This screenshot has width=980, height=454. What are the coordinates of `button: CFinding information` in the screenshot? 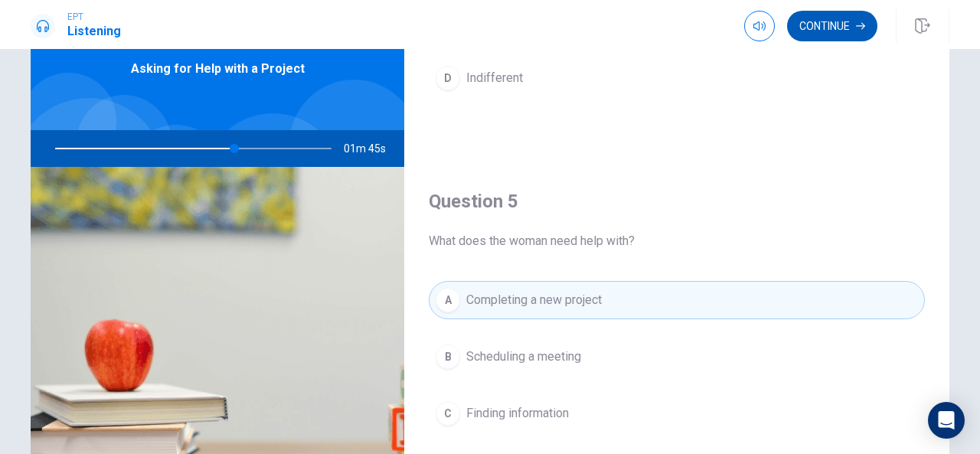 It's located at (676, 414).